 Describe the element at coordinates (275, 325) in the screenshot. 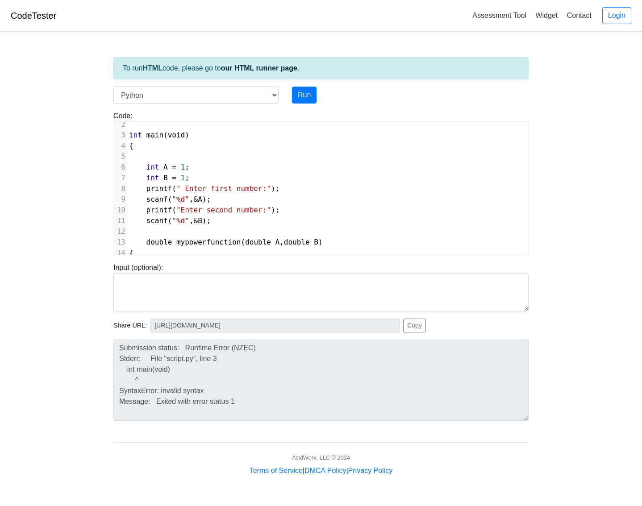

I see `input: No share available yet` at that location.